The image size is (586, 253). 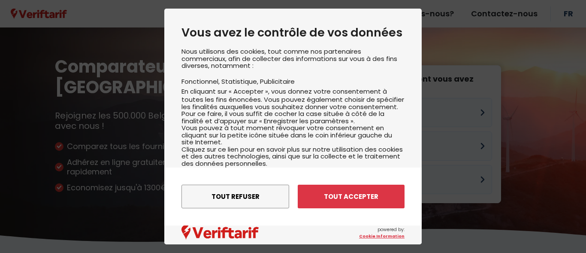 I want to click on h2: Vous avez le contrôle de vos données, so click(x=293, y=33).